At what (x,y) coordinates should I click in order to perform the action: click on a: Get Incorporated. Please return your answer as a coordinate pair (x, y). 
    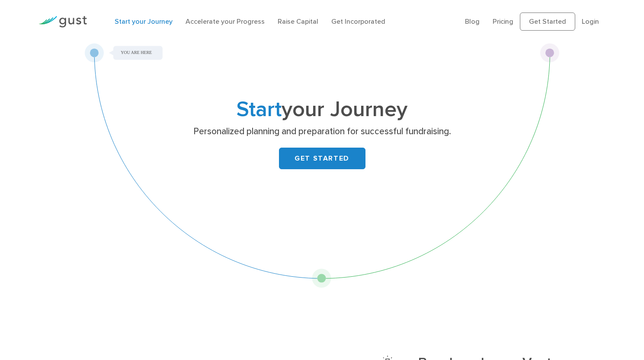
    Looking at the image, I should click on (359, 21).